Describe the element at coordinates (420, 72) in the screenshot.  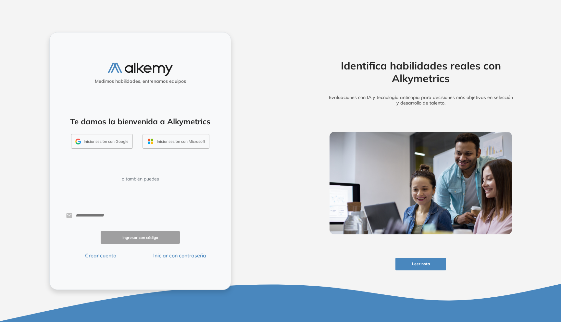
I see `h2: Identifica habilidades reales con Alkymetrics` at that location.